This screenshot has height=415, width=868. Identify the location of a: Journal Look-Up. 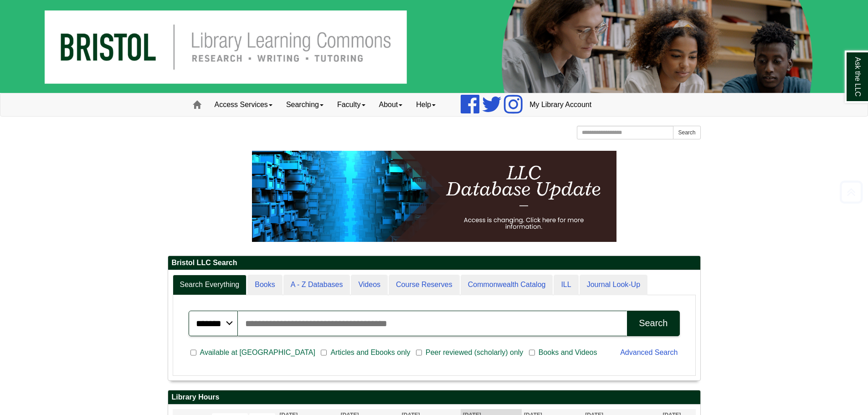
(613, 285).